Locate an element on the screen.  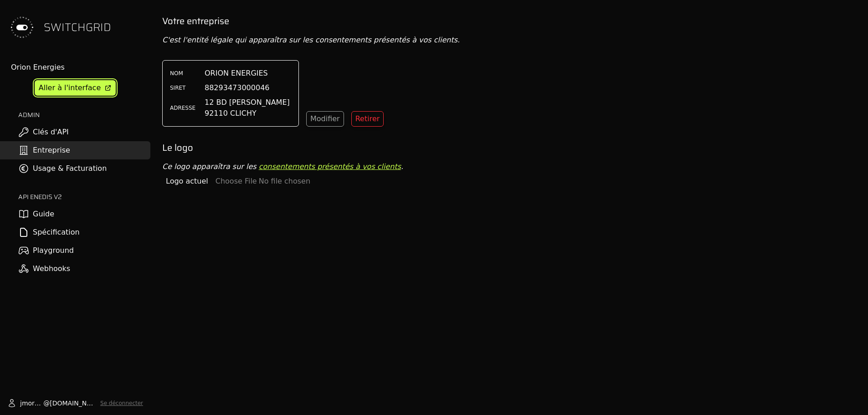
h2: Le logo is located at coordinates (511, 148).